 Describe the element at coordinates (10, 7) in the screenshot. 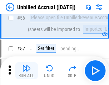

I see `img: Back` at that location.